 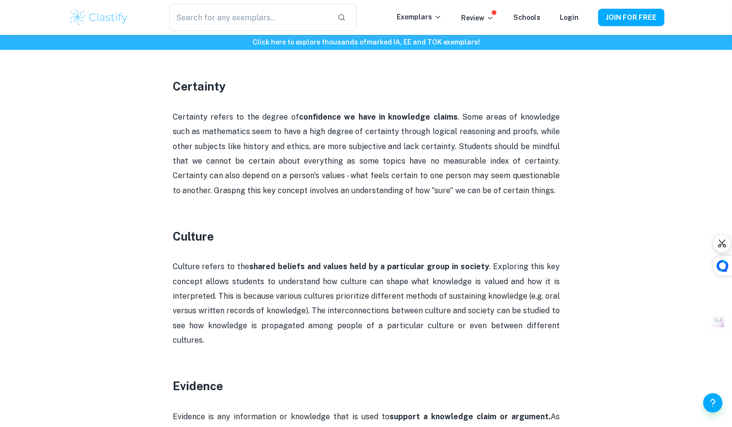 What do you see at coordinates (369, 266) in the screenshot?
I see `strong: shared beliefs and values held by a particular group in society` at bounding box center [369, 266].